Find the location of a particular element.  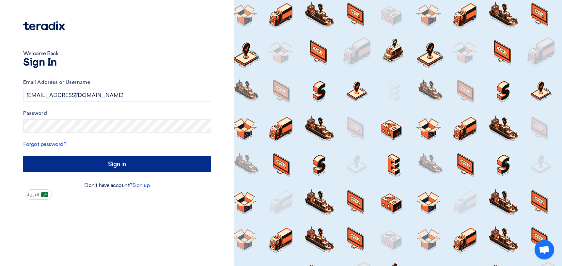

input: Enter your business email or username is located at coordinates (117, 95).